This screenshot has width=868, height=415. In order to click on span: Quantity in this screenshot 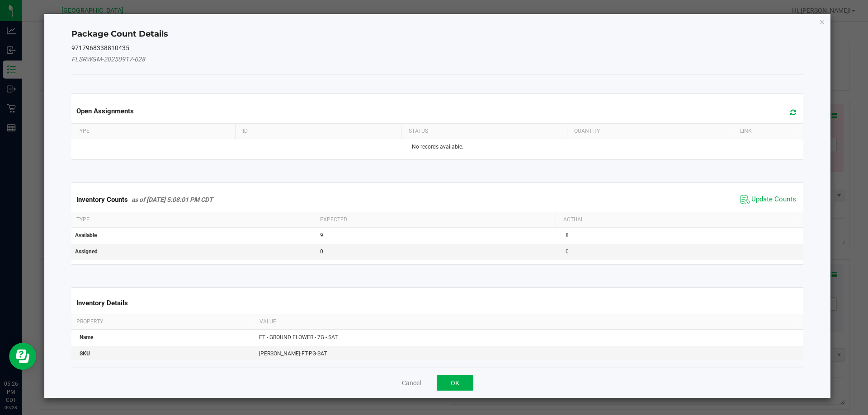, I will do `click(587, 131)`.